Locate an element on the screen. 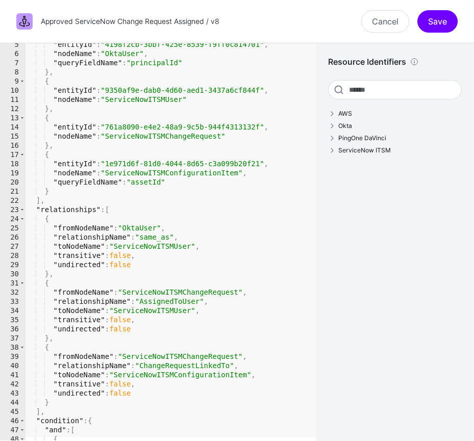 The image size is (474, 441). span: Toggle code folding, rows 47 through 96 is located at coordinates (22, 430).